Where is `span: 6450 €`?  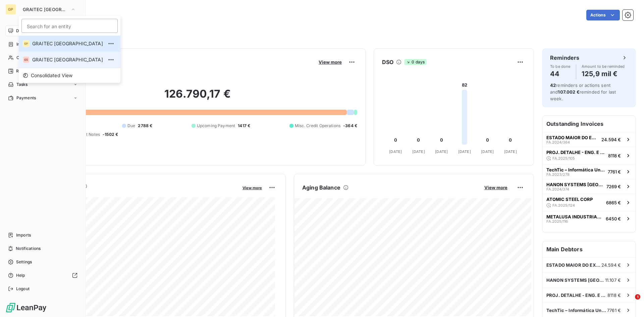
span: 6450 € is located at coordinates (613, 219).